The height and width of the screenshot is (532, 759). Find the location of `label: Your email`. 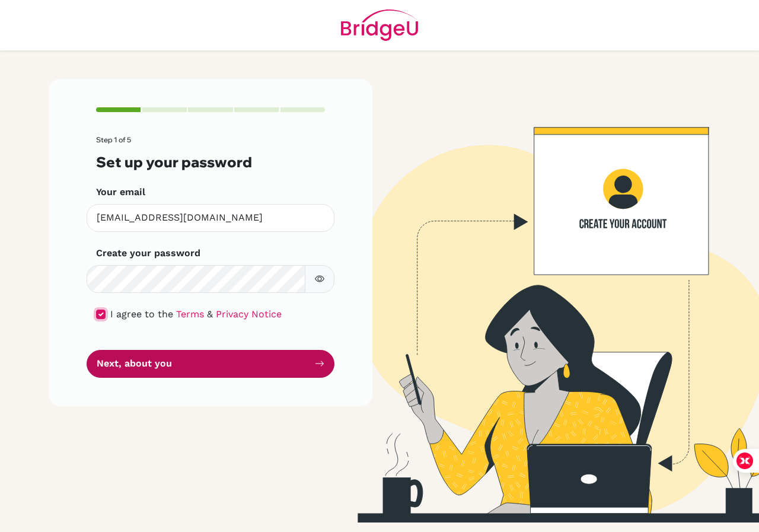

label: Your email is located at coordinates (121, 192).